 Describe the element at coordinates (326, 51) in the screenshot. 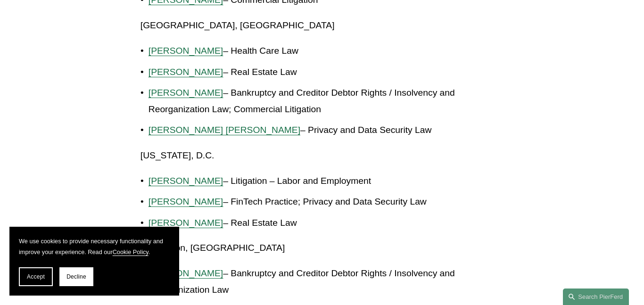

I see `p: – Health Care Law` at that location.